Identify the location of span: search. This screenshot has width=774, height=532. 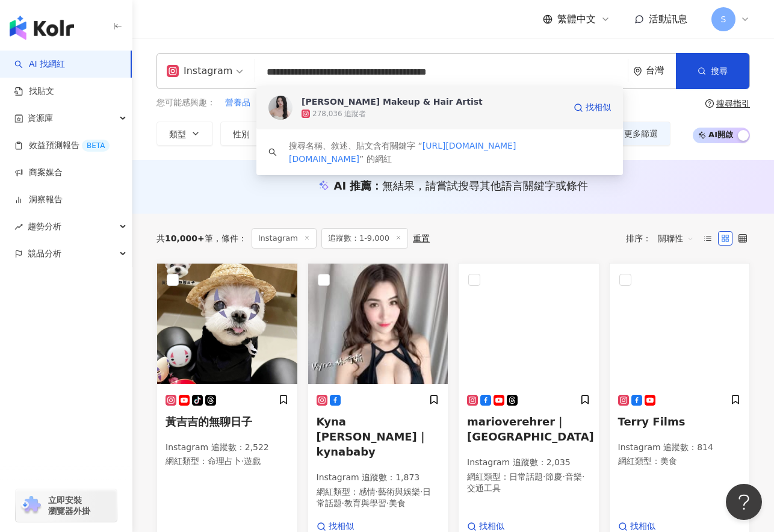
(273, 152).